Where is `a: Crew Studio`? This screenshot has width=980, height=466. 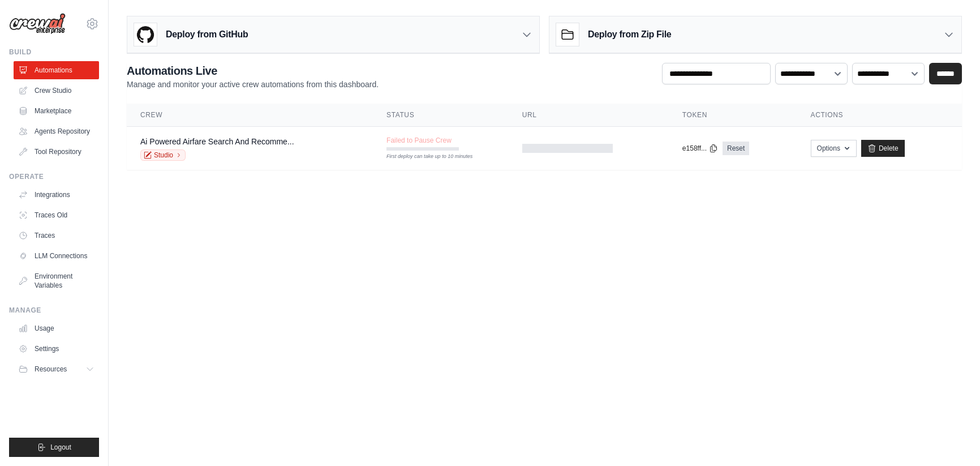
a: Crew Studio is located at coordinates (56, 91).